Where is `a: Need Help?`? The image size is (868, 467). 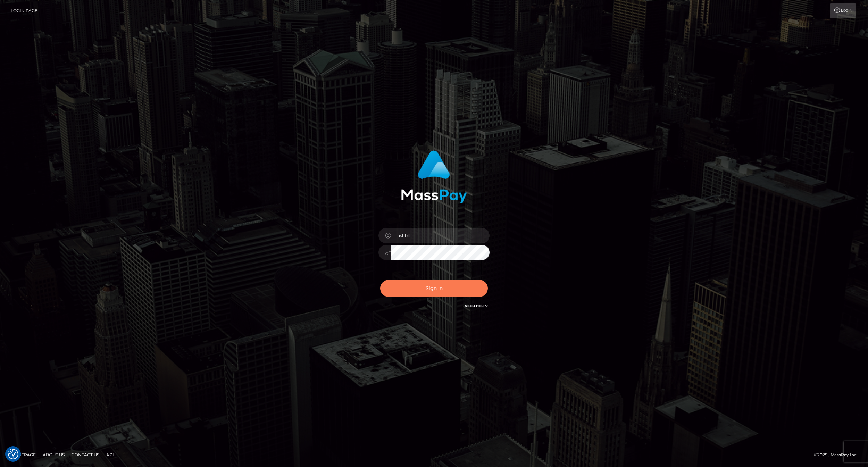 a: Need Help? is located at coordinates (476, 306).